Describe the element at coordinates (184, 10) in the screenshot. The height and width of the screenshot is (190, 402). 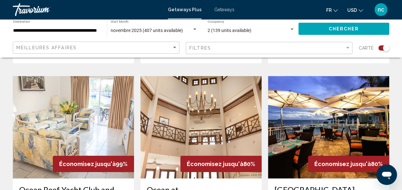
I see `a: Getaways Plus` at that location.